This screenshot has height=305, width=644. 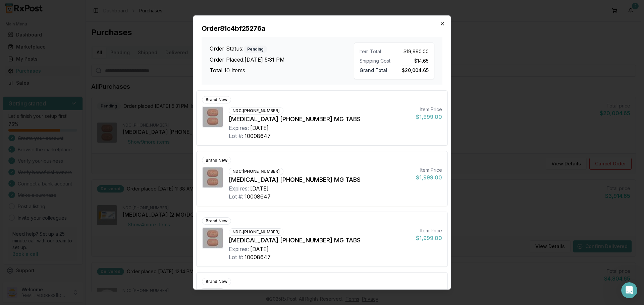 I want to click on h2: Order 81c4bf25276a, so click(x=322, y=29).